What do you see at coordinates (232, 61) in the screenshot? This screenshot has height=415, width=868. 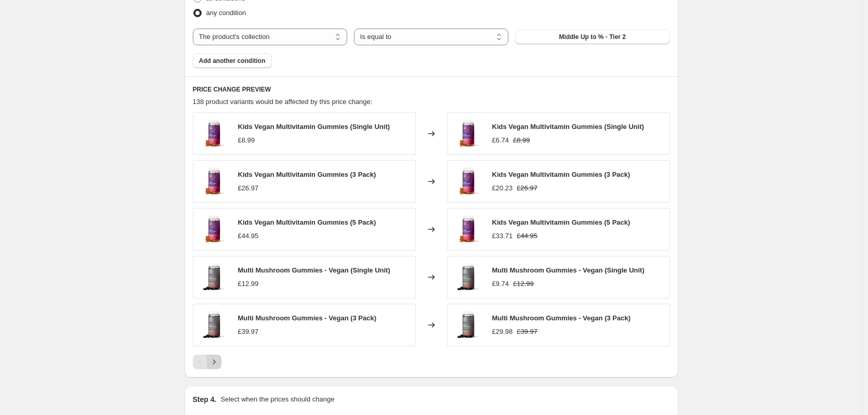 I see `span: Add another condition` at bounding box center [232, 61].